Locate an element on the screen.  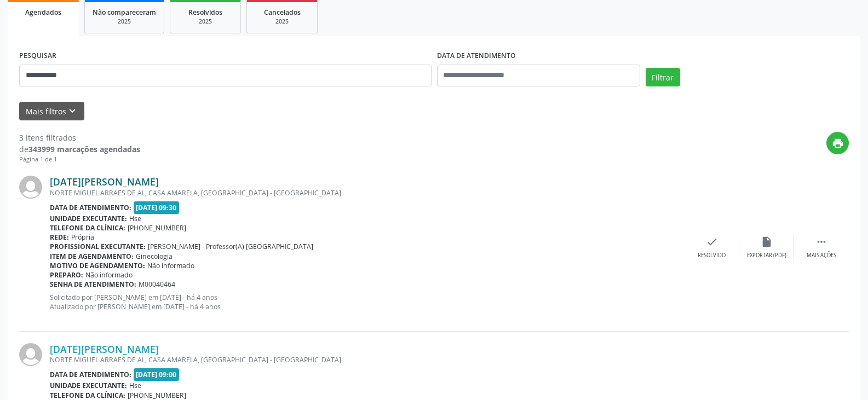
div: Resolvido is located at coordinates (711, 256).